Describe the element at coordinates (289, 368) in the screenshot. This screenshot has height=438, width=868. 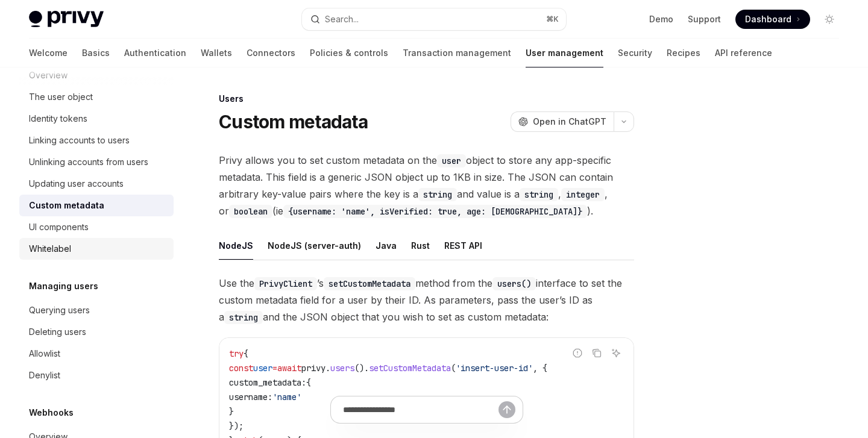
I see `span: await` at that location.